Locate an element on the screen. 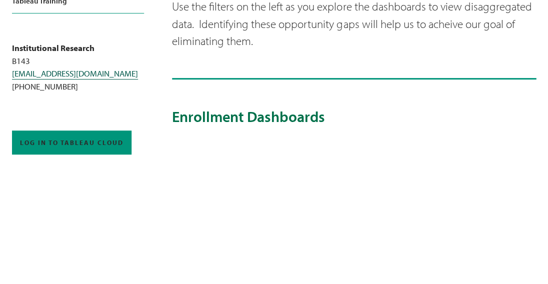 This screenshot has height=284, width=548. a: Log in to Tableau Cloud is located at coordinates (71, 142).